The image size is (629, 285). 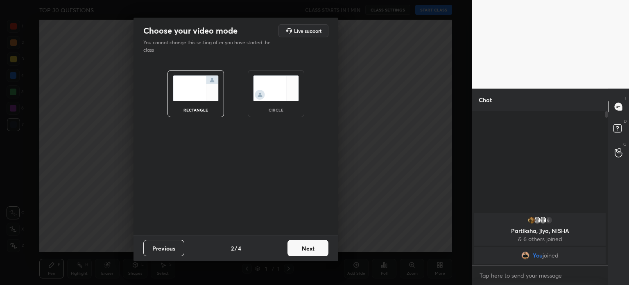 I want to click on button: Next, so click(x=308, y=248).